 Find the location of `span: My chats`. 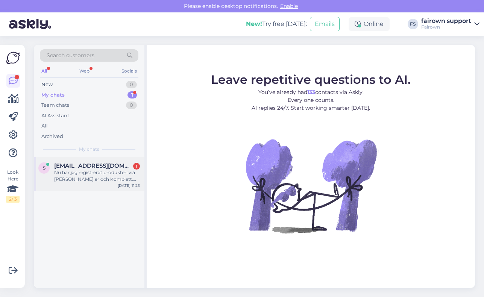

span: My chats is located at coordinates (89, 149).